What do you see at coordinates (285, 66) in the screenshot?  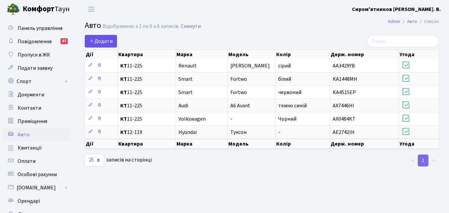 I see `span: сірий` at bounding box center [285, 66].